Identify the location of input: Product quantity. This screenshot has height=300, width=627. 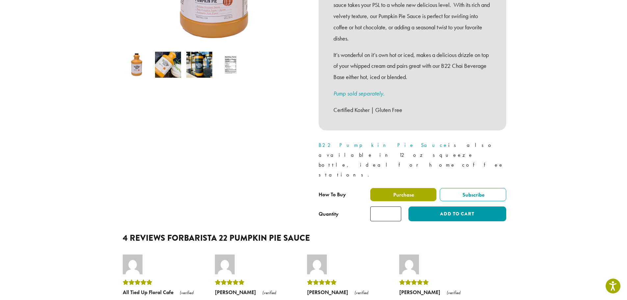
(386, 214).